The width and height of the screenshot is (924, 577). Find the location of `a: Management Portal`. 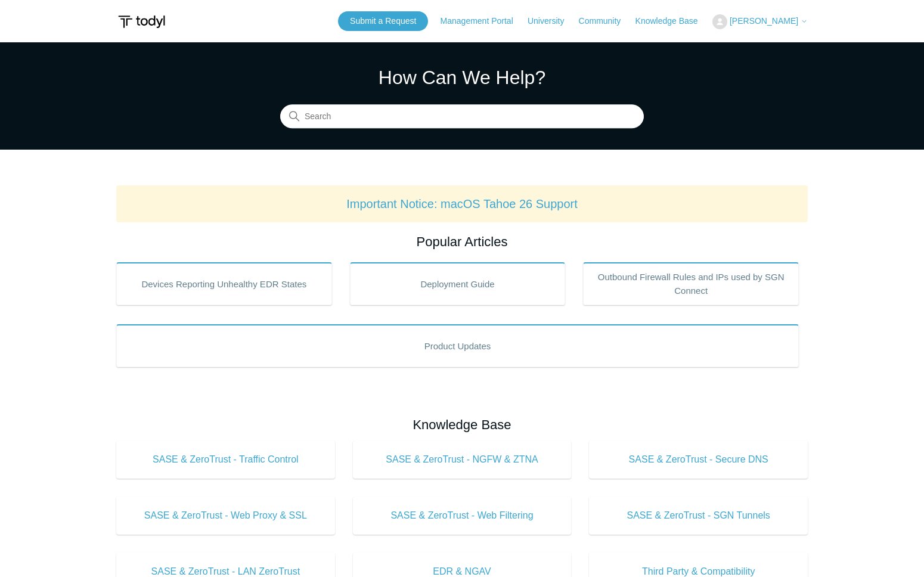

a: Management Portal is located at coordinates (483, 21).